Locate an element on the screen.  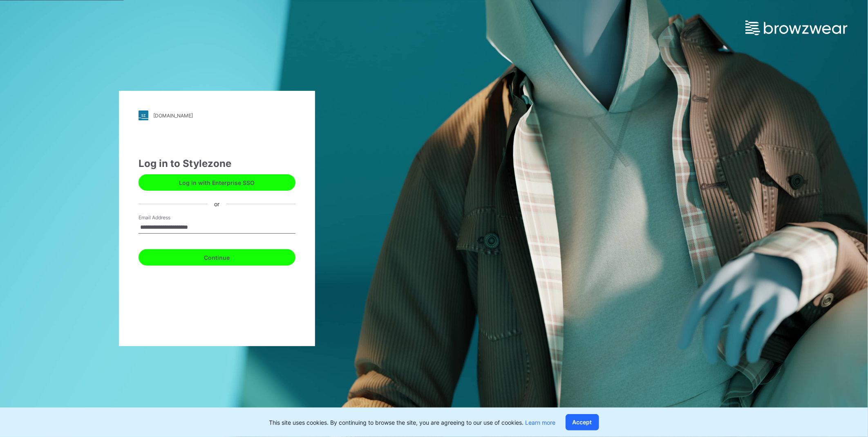
p: This site uses cookies. By continuing to browse the site, you are agreeing to our use of cookies. is located at coordinates (413, 422).